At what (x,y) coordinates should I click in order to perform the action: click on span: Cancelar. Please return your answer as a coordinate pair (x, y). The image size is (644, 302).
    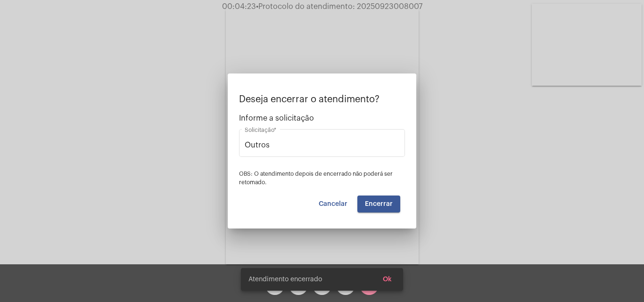
    Looking at the image, I should click on (333, 204).